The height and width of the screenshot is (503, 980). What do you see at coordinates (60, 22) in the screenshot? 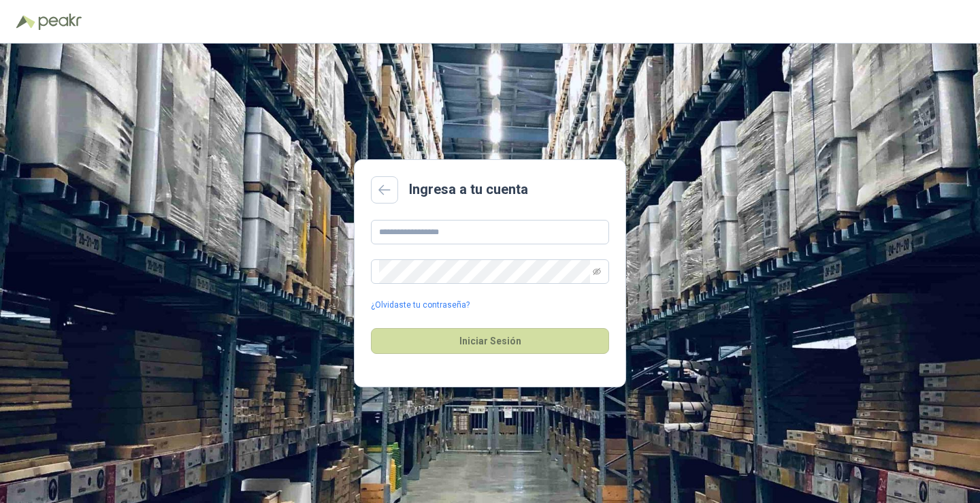
I see `img: Peakr` at bounding box center [60, 22].